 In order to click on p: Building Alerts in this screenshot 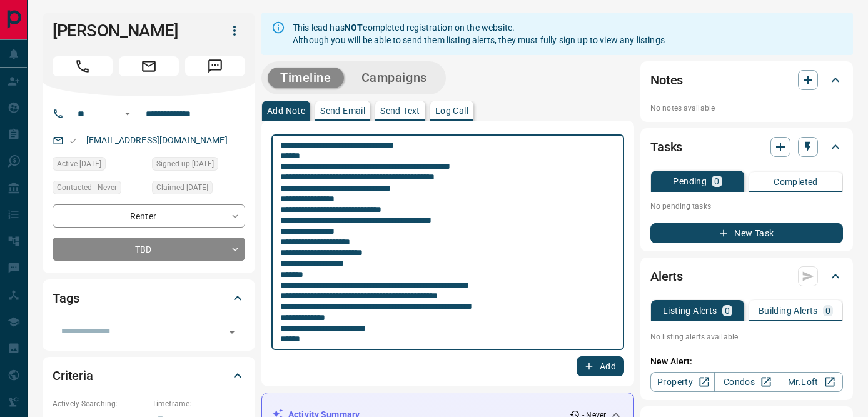, I will do `click(788, 311)`.